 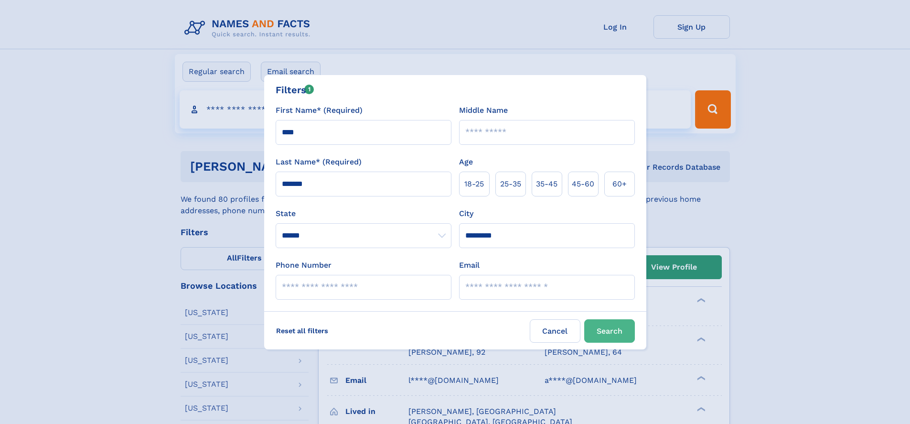 What do you see at coordinates (547, 184) in the screenshot?
I see `span: 35‑45` at bounding box center [547, 184].